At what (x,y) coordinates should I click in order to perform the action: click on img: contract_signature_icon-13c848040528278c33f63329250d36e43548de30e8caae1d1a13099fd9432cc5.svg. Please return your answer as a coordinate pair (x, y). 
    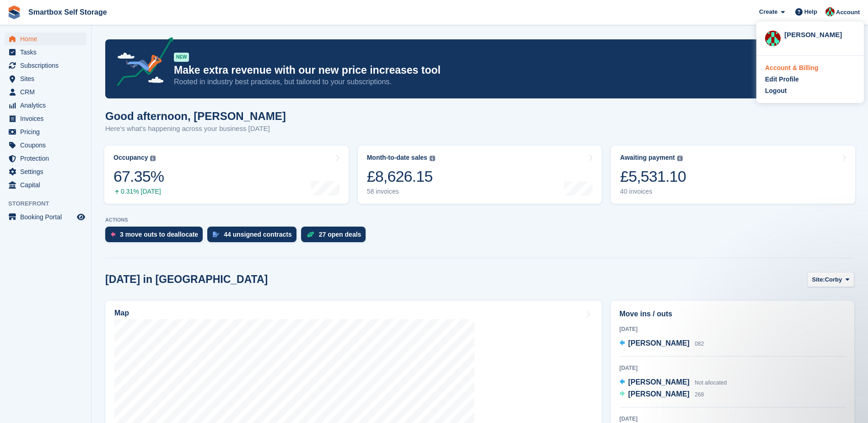
    Looking at the image, I should click on (216, 234).